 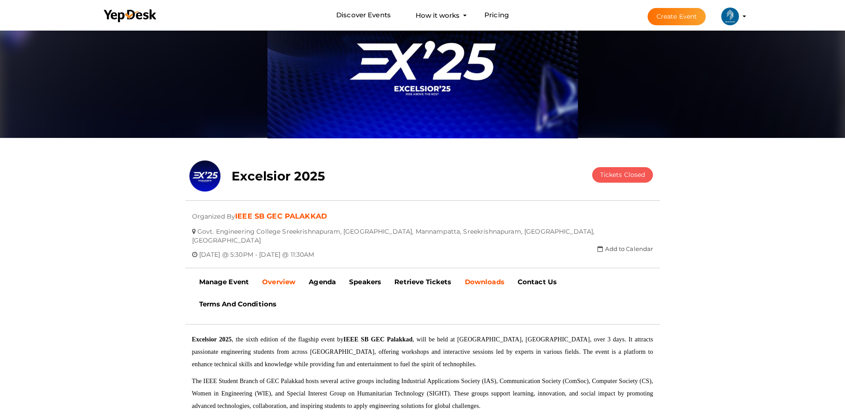 I want to click on a: Overview, so click(x=279, y=282).